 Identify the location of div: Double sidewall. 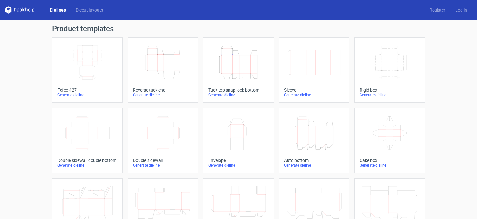
(163, 160).